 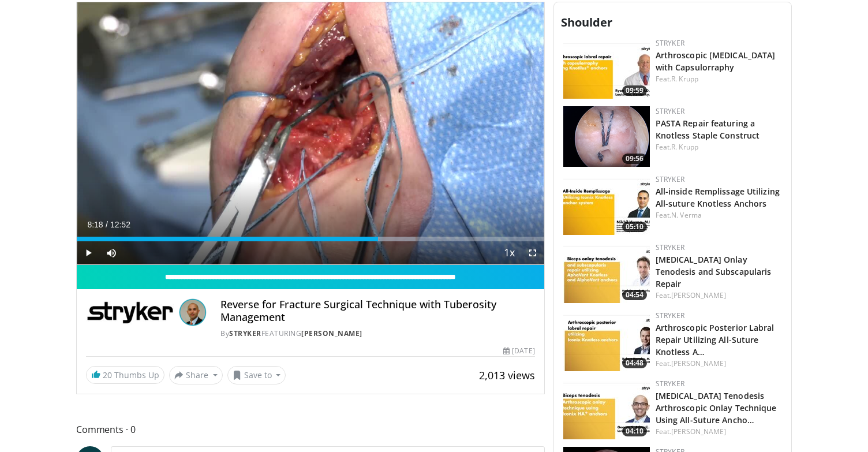 I want to click on span: 04:54, so click(x=634, y=295).